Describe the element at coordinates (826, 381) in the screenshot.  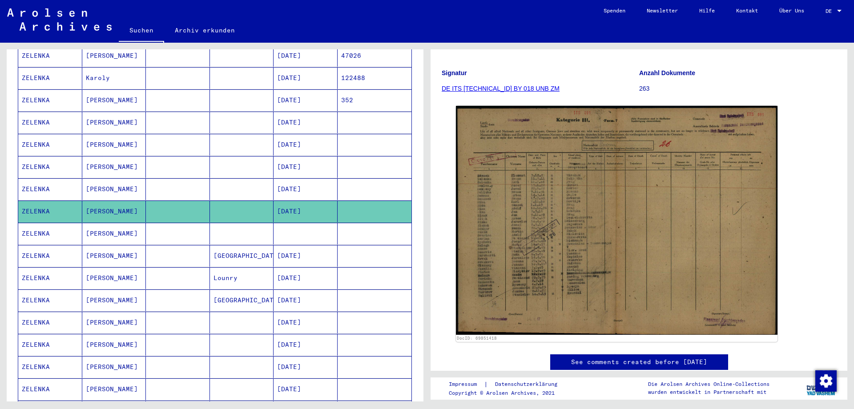
I see `img: Zustimmung ändern` at that location.